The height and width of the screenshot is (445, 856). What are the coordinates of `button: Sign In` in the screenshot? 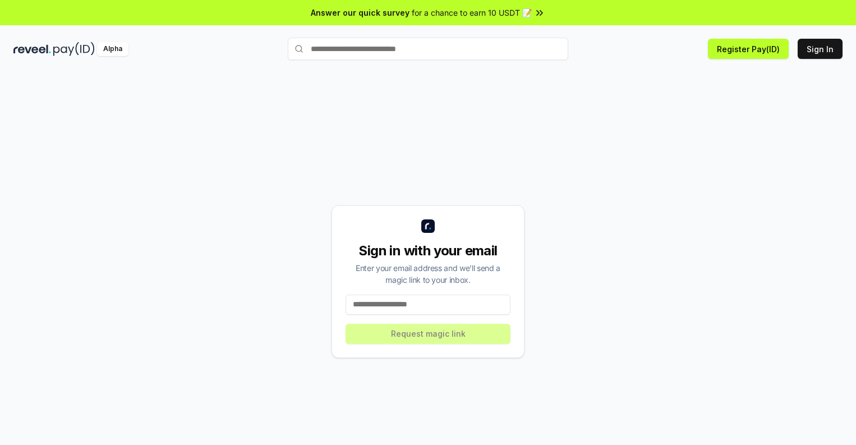 It's located at (820, 49).